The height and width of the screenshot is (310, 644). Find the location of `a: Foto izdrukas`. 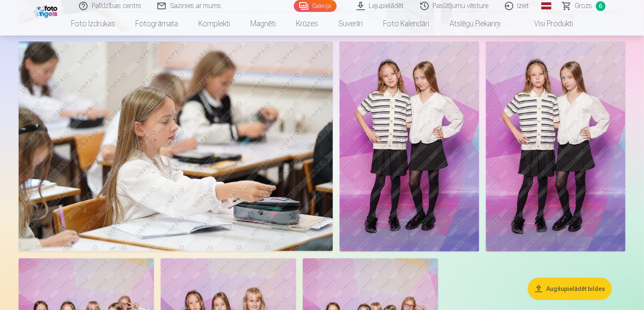

a: Foto izdrukas is located at coordinates (93, 24).